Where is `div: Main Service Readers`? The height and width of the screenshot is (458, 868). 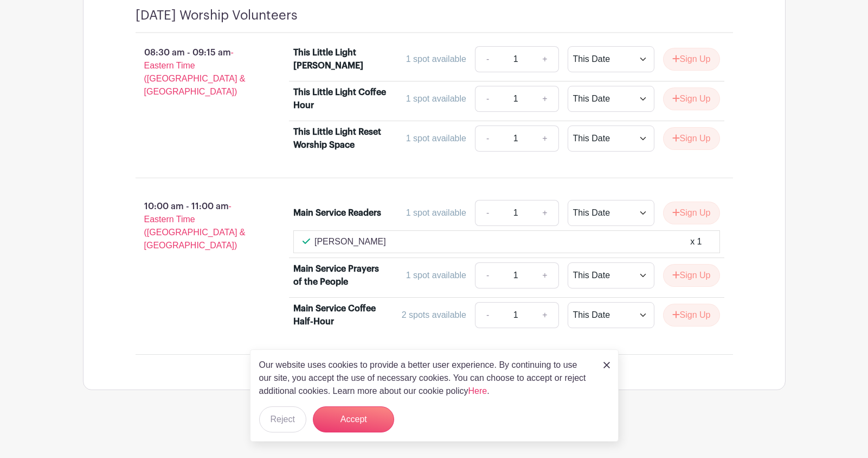
div: Main Service Readers is located at coordinates (337, 213).